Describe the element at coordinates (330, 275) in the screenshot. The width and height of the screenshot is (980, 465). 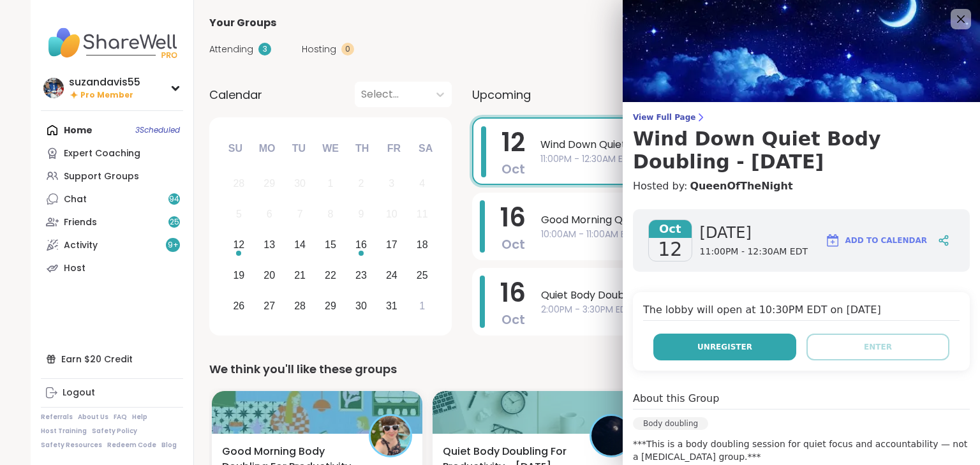
I see `div: 22` at that location.